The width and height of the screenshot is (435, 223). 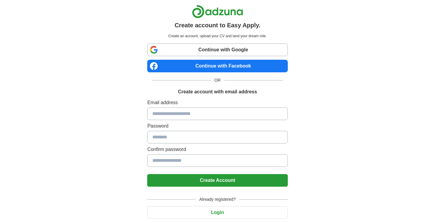 I want to click on a: Continue with Facebook, so click(x=217, y=66).